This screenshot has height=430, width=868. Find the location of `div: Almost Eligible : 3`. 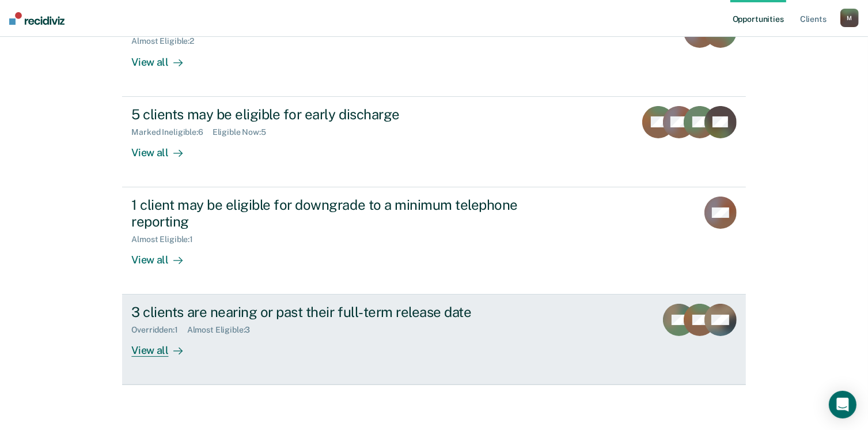

div: Almost Eligible : 3 is located at coordinates (223, 330).